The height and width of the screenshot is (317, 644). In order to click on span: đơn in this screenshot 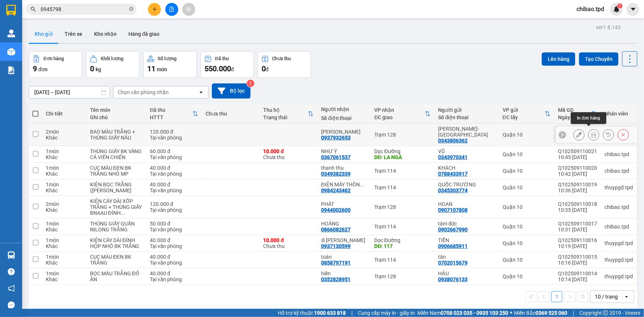, I will do `click(43, 69)`.